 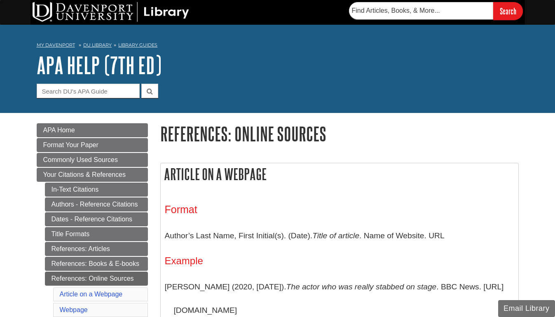 What do you see at coordinates (339, 209) in the screenshot?
I see `h3: Format` at bounding box center [339, 209].